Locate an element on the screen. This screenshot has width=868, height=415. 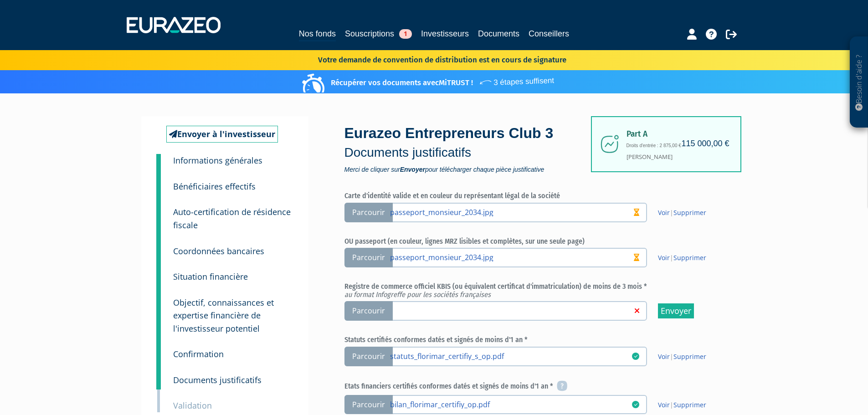
h6: OU passeport (en couleur, lignes MRZ lisibles et complètes, sur une seule page) is located at coordinates (534, 241).